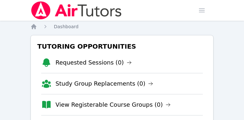  I want to click on a: View Registerable Course Groups (0), so click(113, 105).